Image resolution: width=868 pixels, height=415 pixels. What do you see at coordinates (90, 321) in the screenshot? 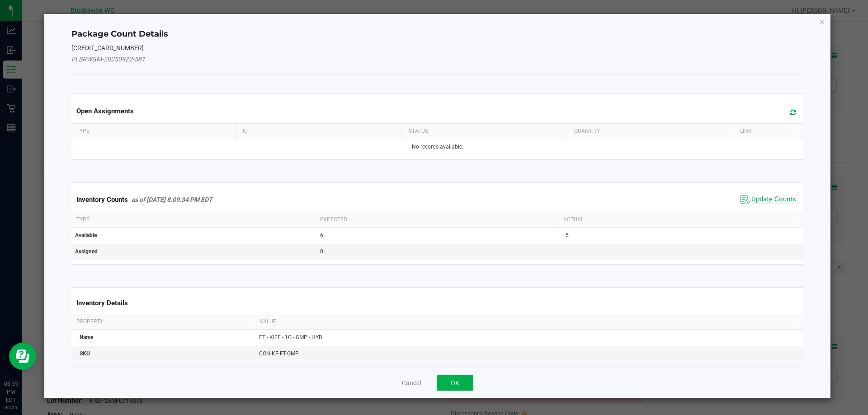
I see `span: Property` at bounding box center [90, 321].